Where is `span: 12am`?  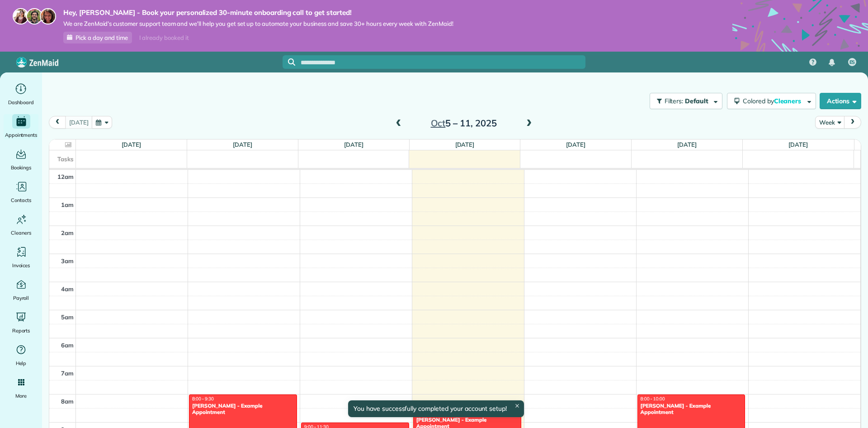 span: 12am is located at coordinates (66, 176).